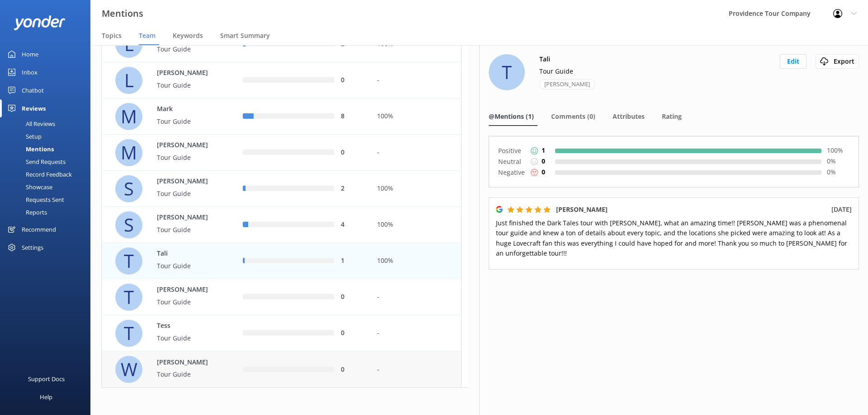 The image size is (868, 415). I want to click on p: 100 %, so click(838, 151).